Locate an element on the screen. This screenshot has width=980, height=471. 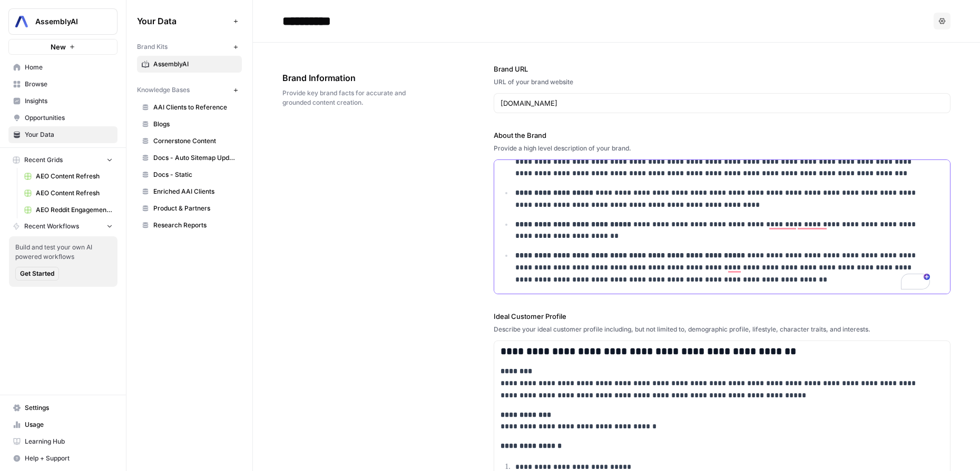
img: AssemblyAI Logo is located at coordinates (22, 22).